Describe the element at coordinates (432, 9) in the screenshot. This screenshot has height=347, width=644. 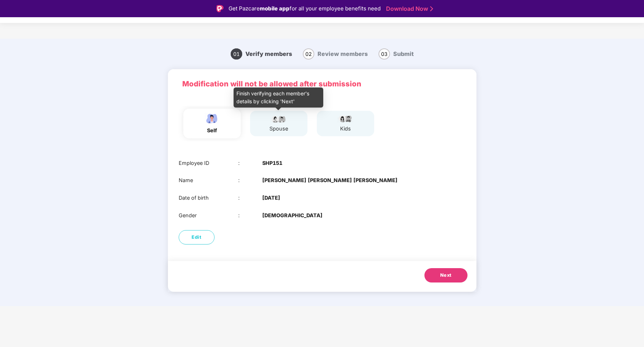
I see `img: Stroke` at that location.